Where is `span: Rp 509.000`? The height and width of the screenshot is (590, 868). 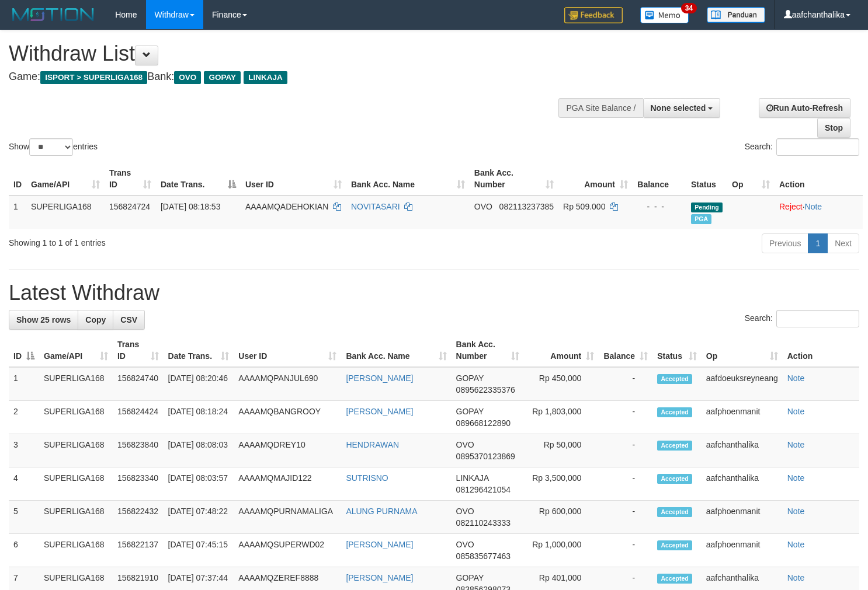
span: Rp 509.000 is located at coordinates (584, 207).